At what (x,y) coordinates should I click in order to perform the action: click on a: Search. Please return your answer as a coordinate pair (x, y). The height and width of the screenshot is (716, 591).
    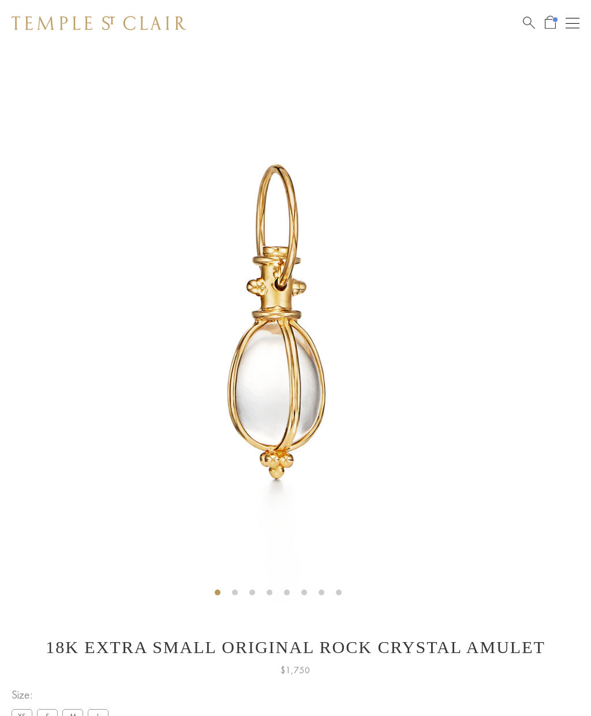
    Looking at the image, I should click on (529, 23).